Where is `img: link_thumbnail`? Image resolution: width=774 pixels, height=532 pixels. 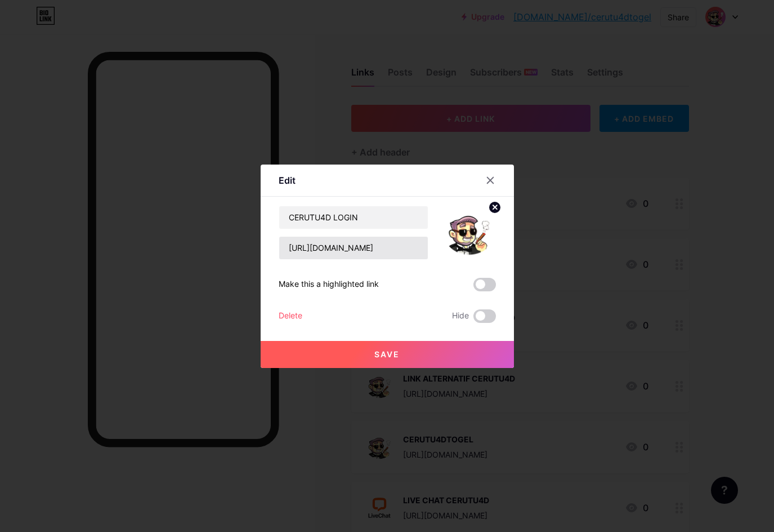
img: link_thumbnail is located at coordinates (469, 233).